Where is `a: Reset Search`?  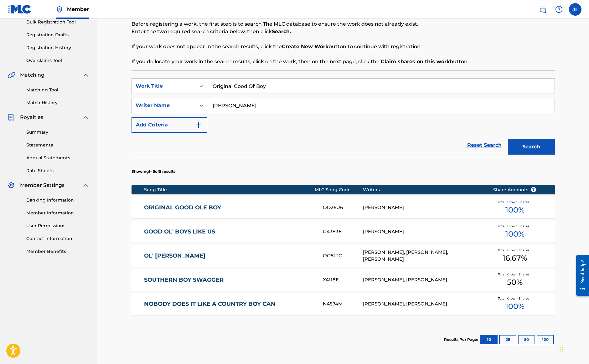 a: Reset Search is located at coordinates (484, 145).